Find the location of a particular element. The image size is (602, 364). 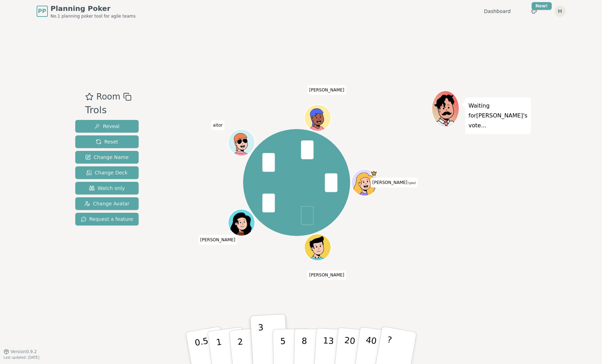

span: Request a feature is located at coordinates (107, 219).